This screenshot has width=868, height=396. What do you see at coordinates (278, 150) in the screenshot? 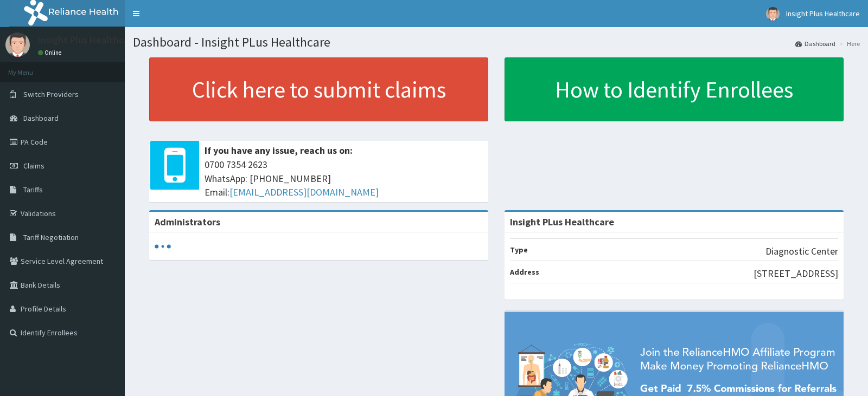
I see `b: If you have any issue, reach us on:` at bounding box center [278, 150].